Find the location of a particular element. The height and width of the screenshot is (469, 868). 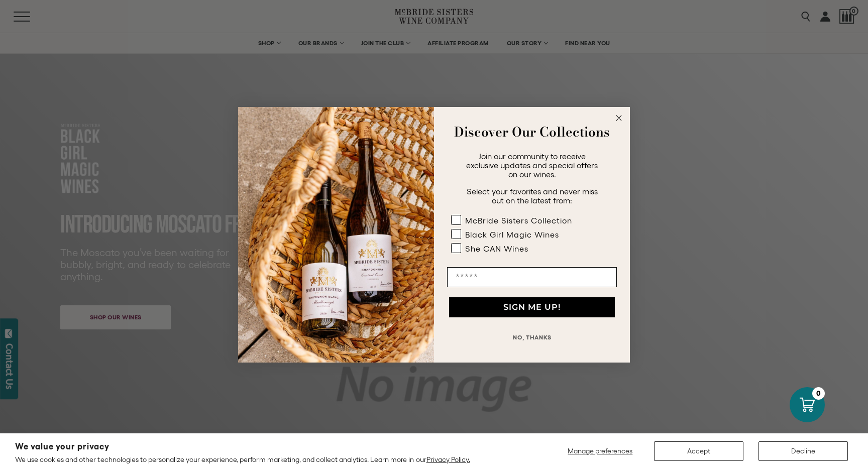

span: Manage preferences is located at coordinates (600, 451).